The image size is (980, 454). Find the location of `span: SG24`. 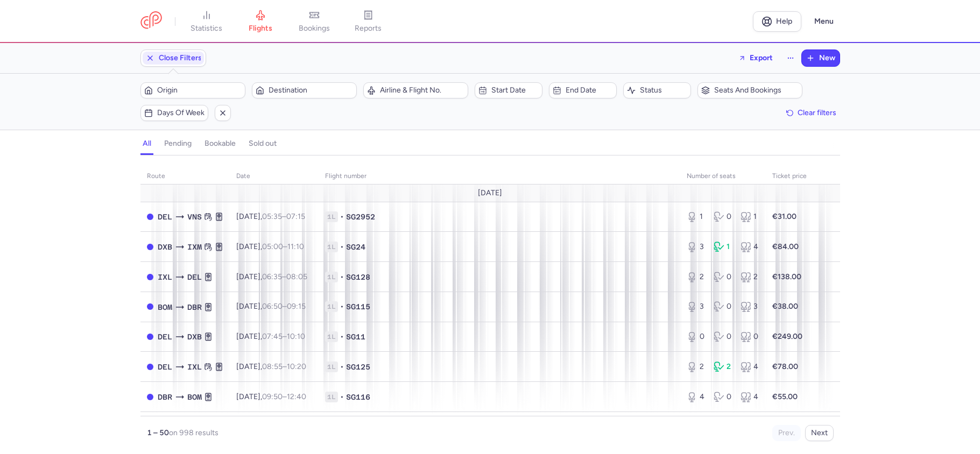

span: SG24 is located at coordinates (355, 247).